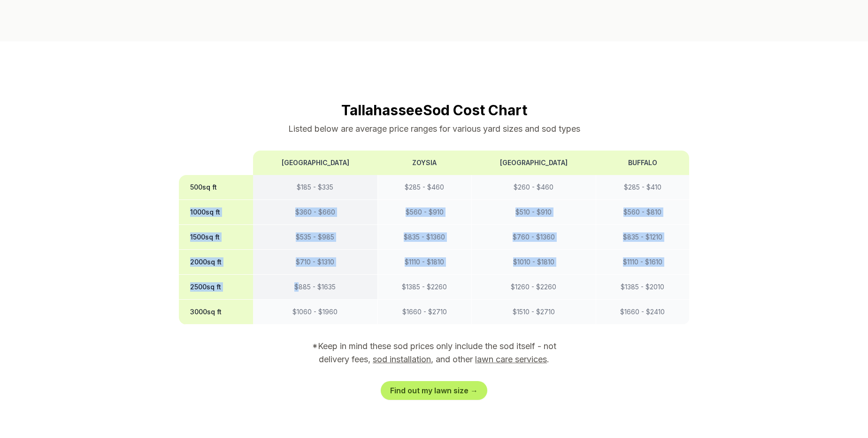  I want to click on a: lawn care services, so click(511, 359).